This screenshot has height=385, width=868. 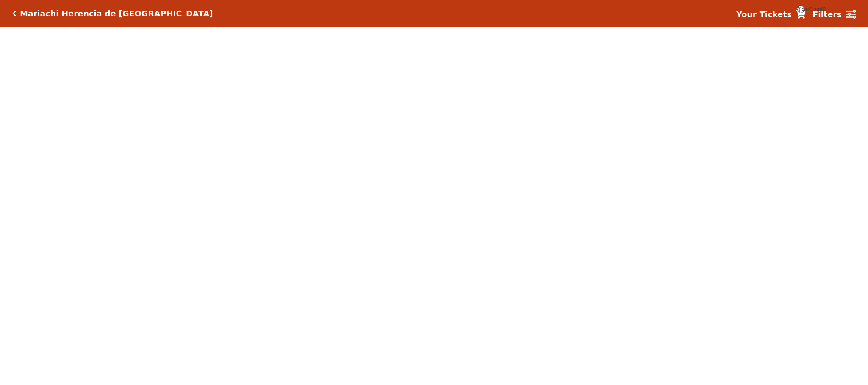 What do you see at coordinates (801, 9) in the screenshot?
I see `span: {{cartCount}}` at bounding box center [801, 9].